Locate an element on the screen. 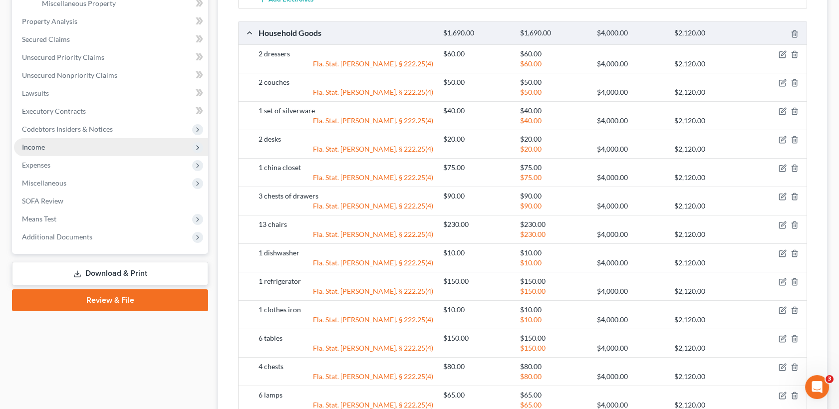 This screenshot has height=409, width=839. span: Codebtors Insiders & Notices is located at coordinates (67, 129).